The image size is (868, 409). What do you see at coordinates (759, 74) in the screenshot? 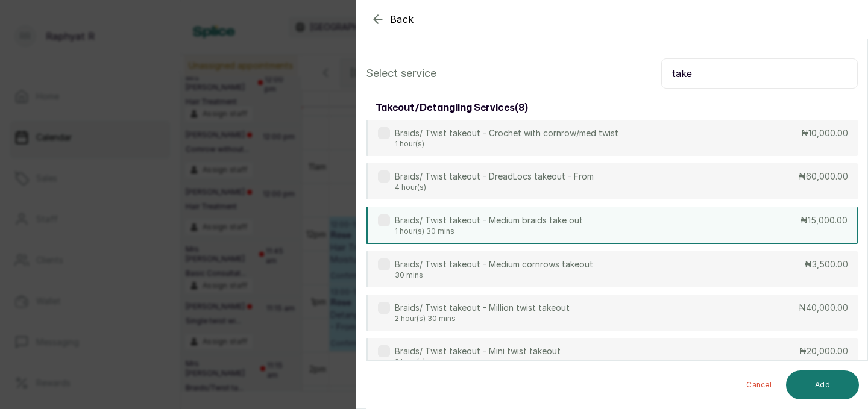
I see `input: Search.` at bounding box center [759, 74].